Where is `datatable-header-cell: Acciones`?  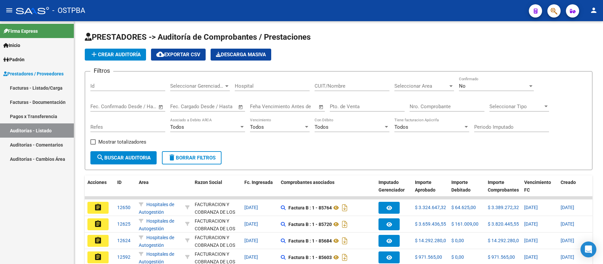 datatable-header-cell: Acciones is located at coordinates (100, 190).